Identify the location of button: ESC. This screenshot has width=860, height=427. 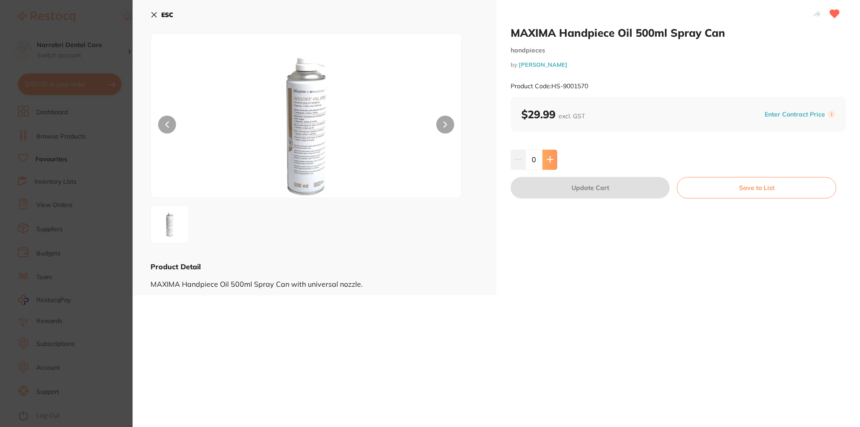
(162, 15).